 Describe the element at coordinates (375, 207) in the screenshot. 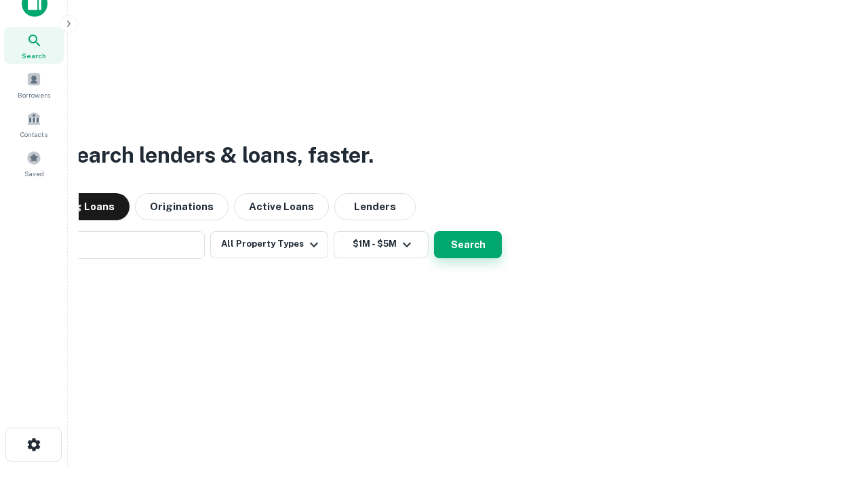

I see `button: Lenders` at that location.